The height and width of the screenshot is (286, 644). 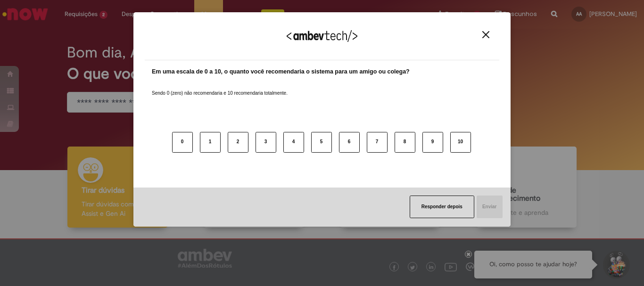 What do you see at coordinates (281, 72) in the screenshot?
I see `label: Em uma escala de 0 a 10, o quanto você recomendaria o sistema para um amigo ou colega?` at bounding box center [281, 72].